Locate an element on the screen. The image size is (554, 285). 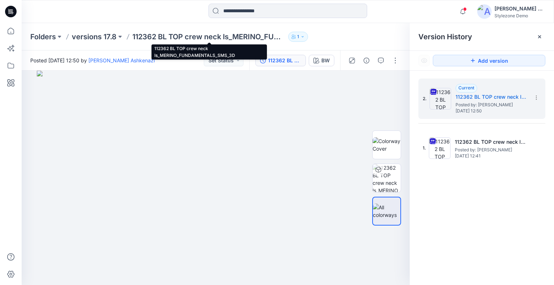
img: 112362 BL TOP crew neck ls_MERINO_FUNDAMENTALS_SMS_3D BW is located at coordinates (387, 178).